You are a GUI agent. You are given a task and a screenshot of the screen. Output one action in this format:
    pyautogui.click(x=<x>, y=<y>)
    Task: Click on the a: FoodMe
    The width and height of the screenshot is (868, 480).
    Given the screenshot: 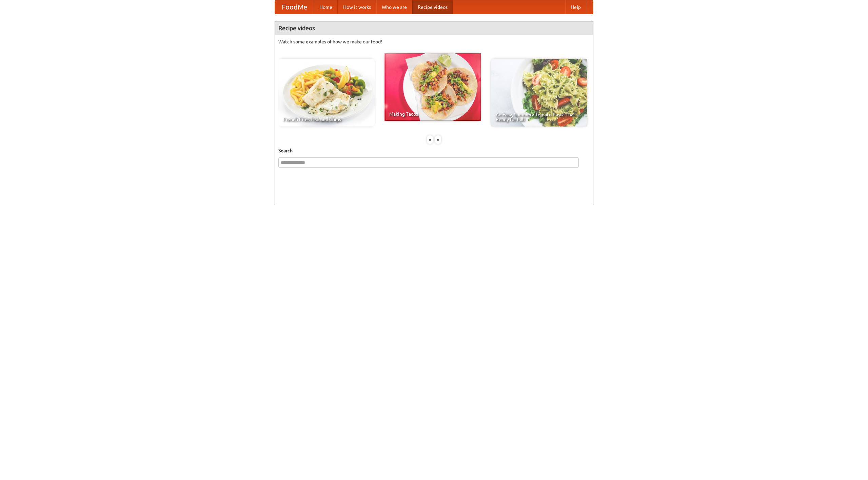 What is the action you would take?
    pyautogui.click(x=294, y=7)
    